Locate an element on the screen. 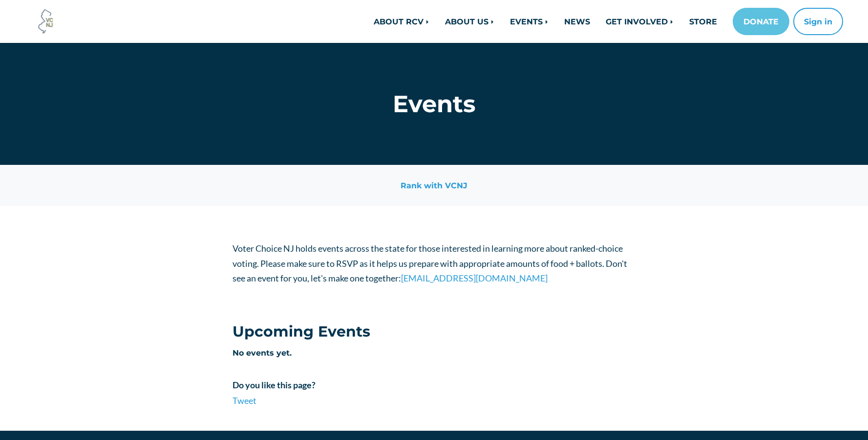 This screenshot has height=440, width=868. a: Rank with VCNJ is located at coordinates (434, 185).